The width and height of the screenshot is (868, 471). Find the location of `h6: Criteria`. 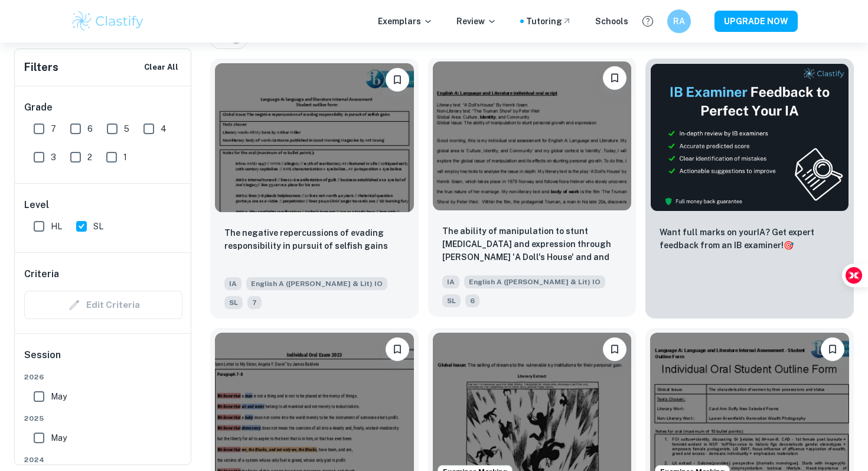

h6: Criteria is located at coordinates (41, 274).